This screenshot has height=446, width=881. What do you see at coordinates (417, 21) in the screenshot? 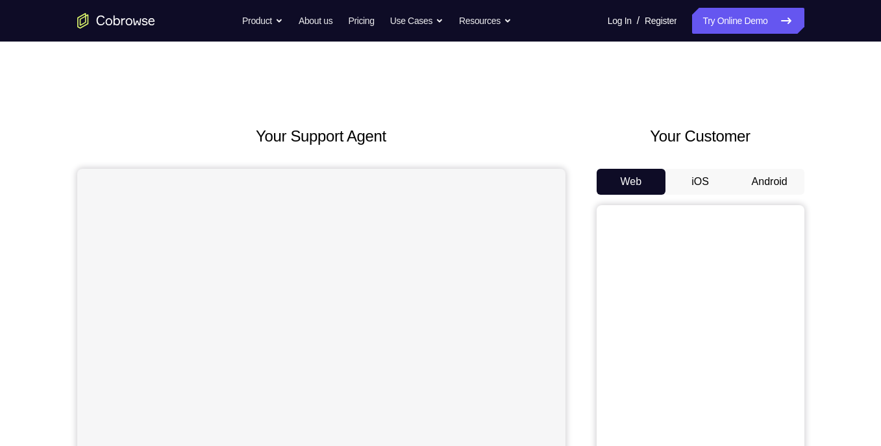
I see `button: Use Cases` at bounding box center [417, 21].